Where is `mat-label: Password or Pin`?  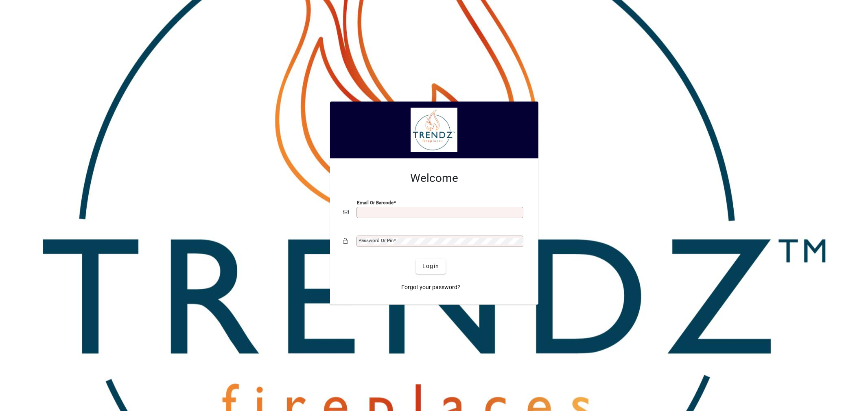 mat-label: Password or Pin is located at coordinates (376, 240).